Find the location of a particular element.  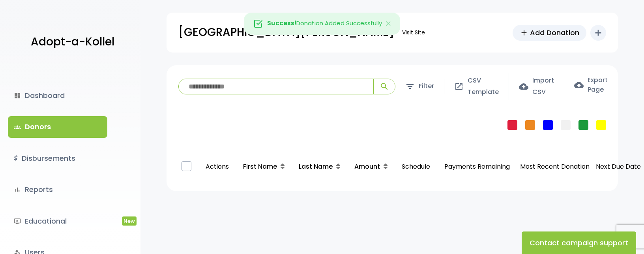

i: bar_chart is located at coordinates (17, 189).